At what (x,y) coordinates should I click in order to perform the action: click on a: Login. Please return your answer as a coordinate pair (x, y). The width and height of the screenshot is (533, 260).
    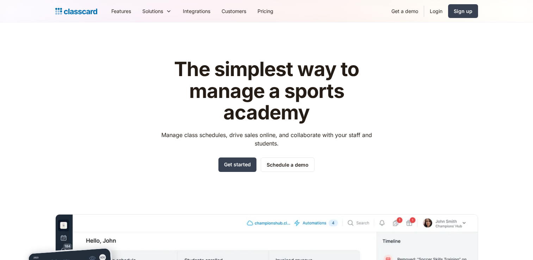
    Looking at the image, I should click on (436, 11).